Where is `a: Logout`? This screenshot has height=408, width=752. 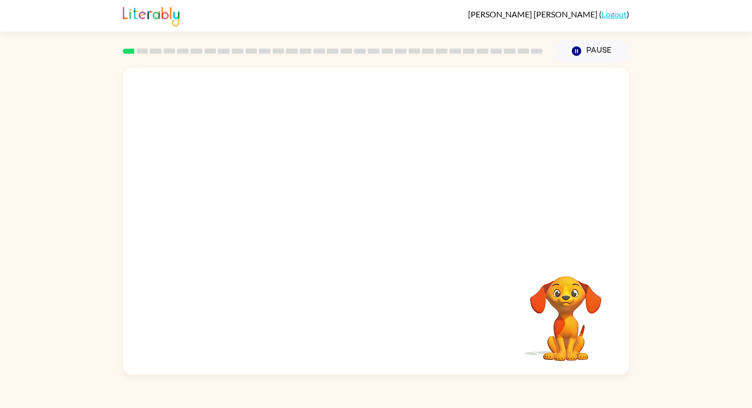
a: Logout is located at coordinates (614, 14).